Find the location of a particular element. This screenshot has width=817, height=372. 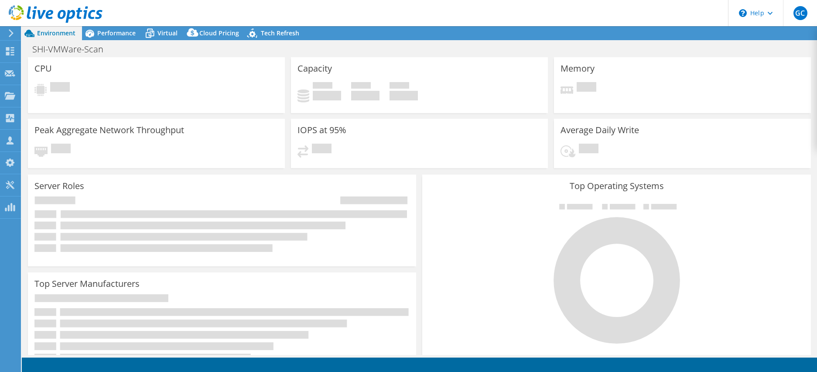

h3: Memory is located at coordinates (578, 69).